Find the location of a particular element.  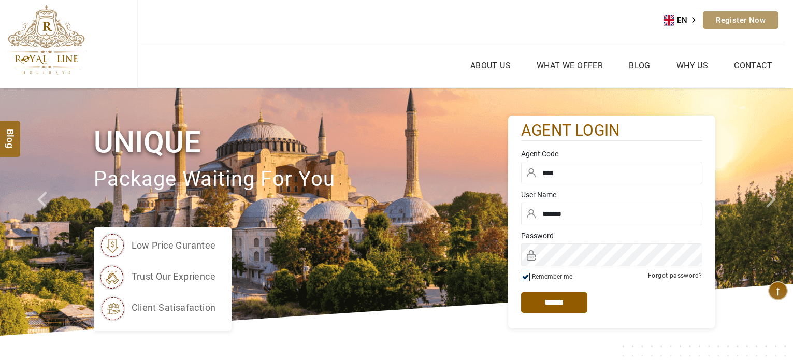

p: package waiting for you is located at coordinates (301, 179).